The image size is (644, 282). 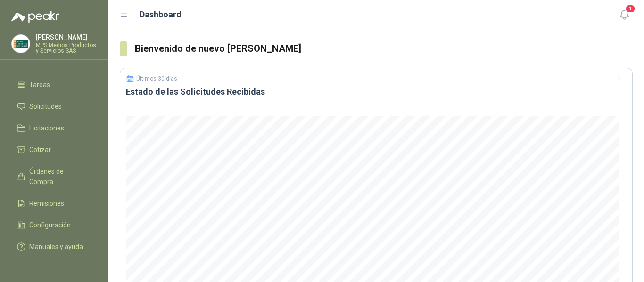 I want to click on a: Configuración, so click(x=54, y=225).